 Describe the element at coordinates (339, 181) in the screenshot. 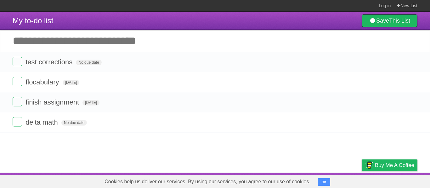

I see `a: Terms` at that location.